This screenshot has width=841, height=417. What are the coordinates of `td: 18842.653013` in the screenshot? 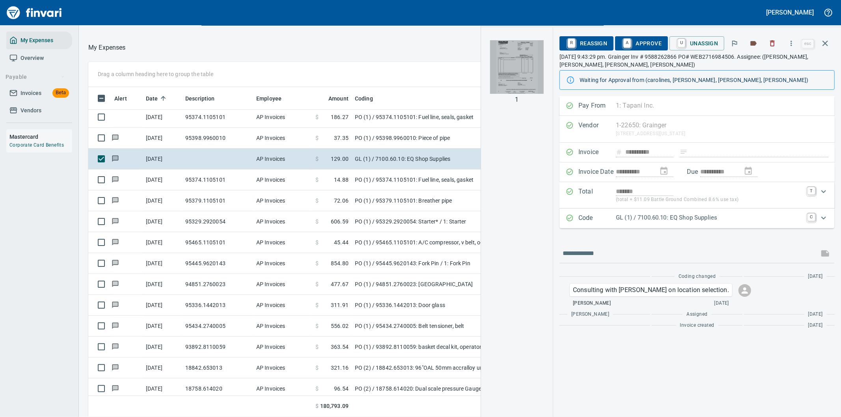 It's located at (218, 368).